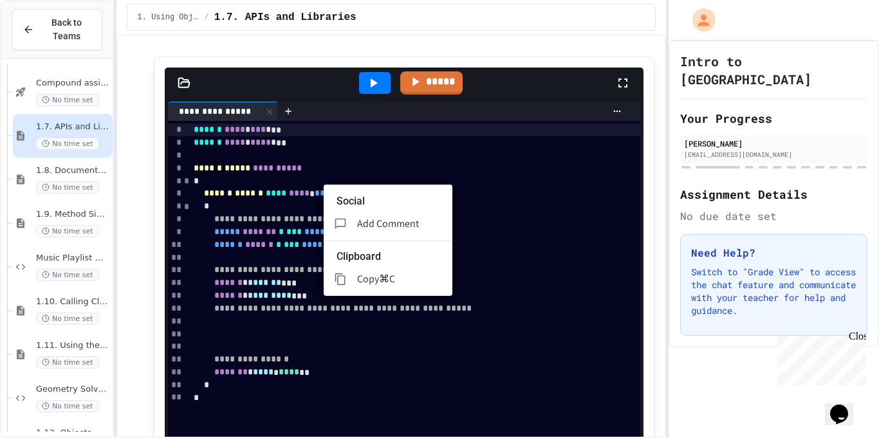 The image size is (879, 438). Describe the element at coordinates (47, 43) in the screenshot. I see `div: Chat with us now!Close` at that location.